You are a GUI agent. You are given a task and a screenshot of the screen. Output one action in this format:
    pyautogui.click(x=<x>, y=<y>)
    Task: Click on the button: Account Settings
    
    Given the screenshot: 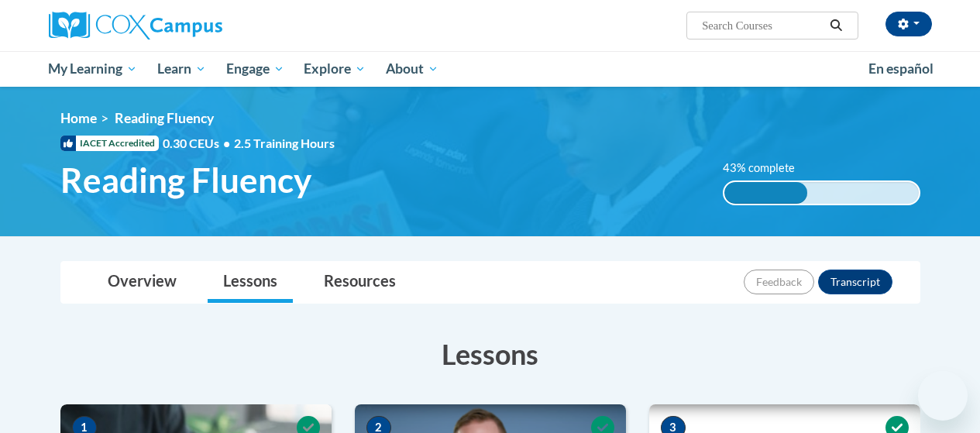 What is the action you would take?
    pyautogui.click(x=909, y=24)
    